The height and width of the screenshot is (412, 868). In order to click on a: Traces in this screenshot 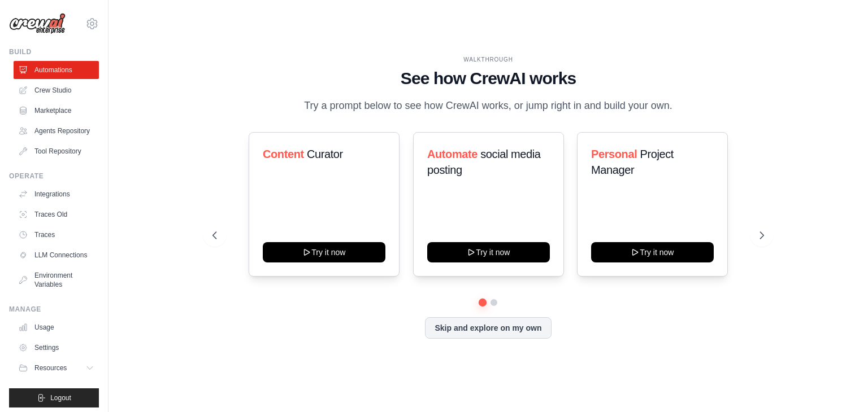, I will do `click(56, 235)`.